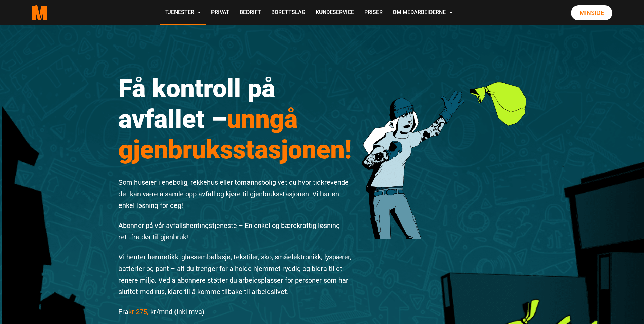 The height and width of the screenshot is (324, 644). What do you see at coordinates (423, 13) in the screenshot?
I see `a: Om Medarbeiderne` at bounding box center [423, 13].